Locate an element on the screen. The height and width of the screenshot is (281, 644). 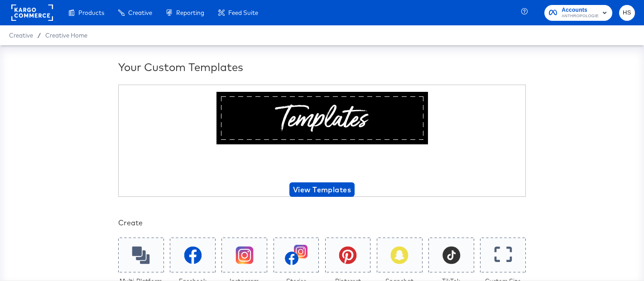
span: Feed Suite is located at coordinates (243, 13).